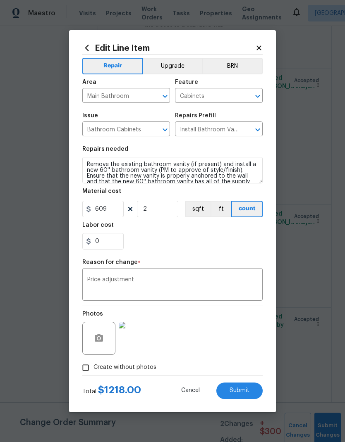  What do you see at coordinates (239, 390) in the screenshot?
I see `span: Submit` at bounding box center [239, 390].